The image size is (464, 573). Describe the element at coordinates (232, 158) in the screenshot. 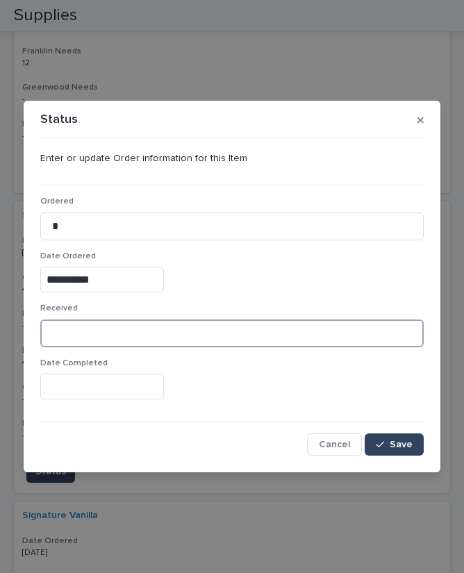

I see `p: Enter or update Order information for this Item` at that location.